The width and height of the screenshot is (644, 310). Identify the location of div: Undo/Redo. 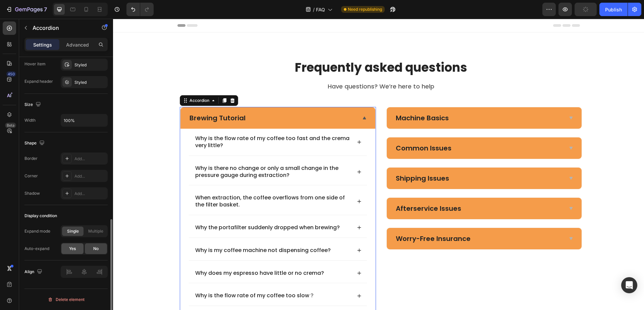
(140, 9).